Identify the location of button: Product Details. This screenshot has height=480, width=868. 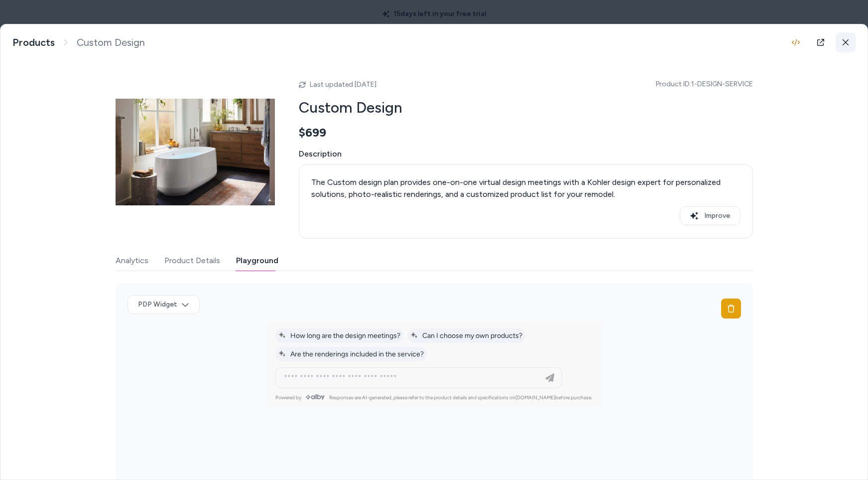
(192, 260).